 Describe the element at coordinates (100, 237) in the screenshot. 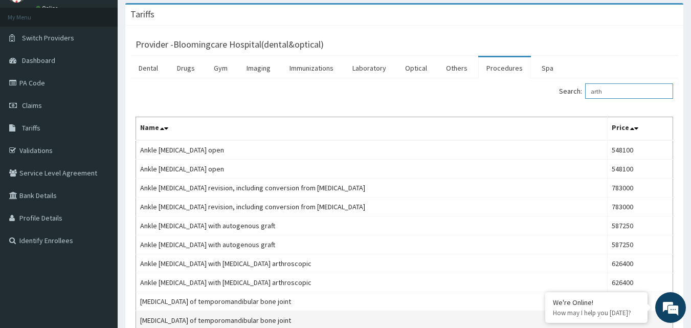

I see `textarea: Type your message and hit 'Enter'` at that location.